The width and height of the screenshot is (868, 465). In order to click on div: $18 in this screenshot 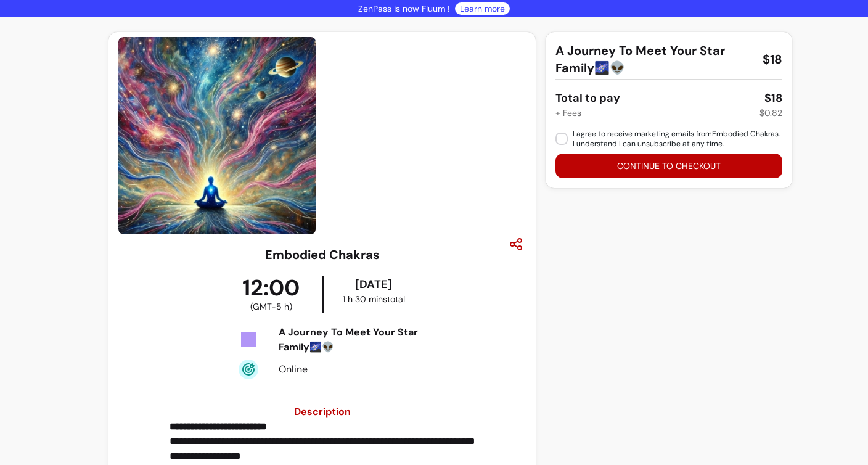, I will do `click(773, 98)`.